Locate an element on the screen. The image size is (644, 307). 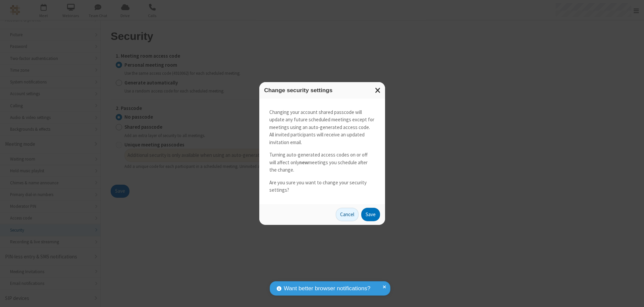
strong: new is located at coordinates (304, 162).